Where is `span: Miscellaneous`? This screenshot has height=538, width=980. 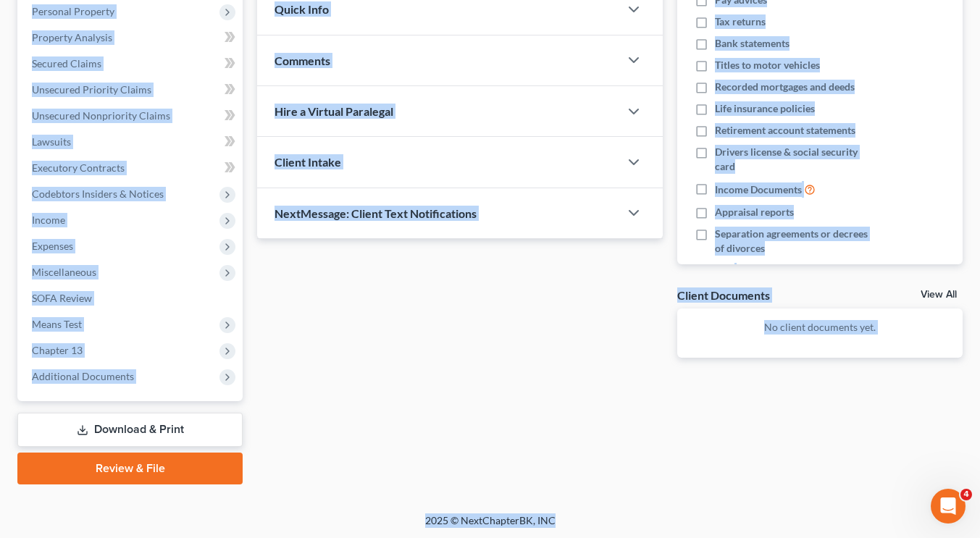 span: Miscellaneous is located at coordinates (64, 271).